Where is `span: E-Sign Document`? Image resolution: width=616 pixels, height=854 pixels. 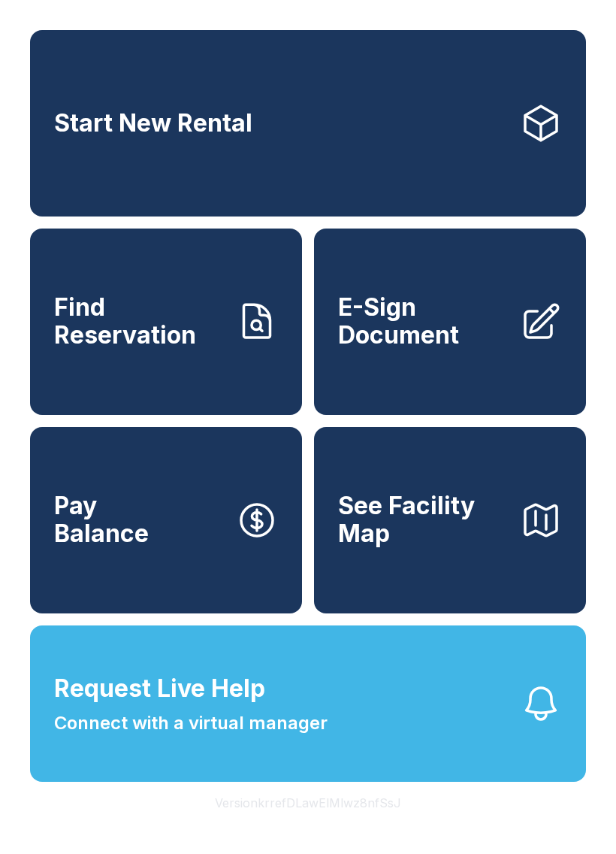 span: E-Sign Document is located at coordinates (423, 321).